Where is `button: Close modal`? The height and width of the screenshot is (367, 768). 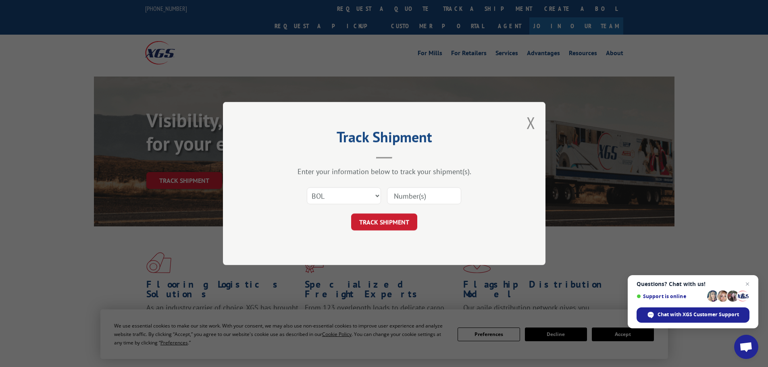 button: Close modal is located at coordinates (531, 123).